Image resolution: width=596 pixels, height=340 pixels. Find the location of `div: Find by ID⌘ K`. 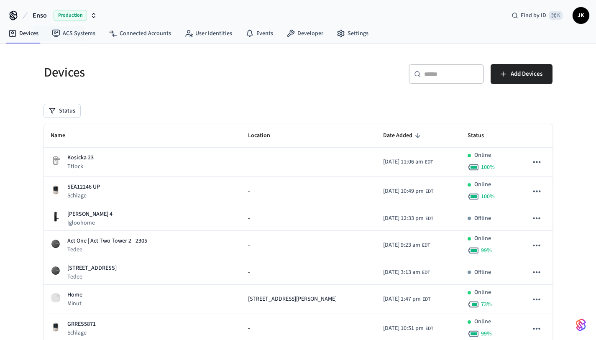

div: Find by ID⌘ K is located at coordinates (537, 15).